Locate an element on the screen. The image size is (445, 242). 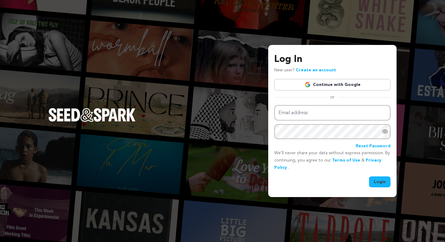
img: Seed&Spark Logo is located at coordinates (92, 115).